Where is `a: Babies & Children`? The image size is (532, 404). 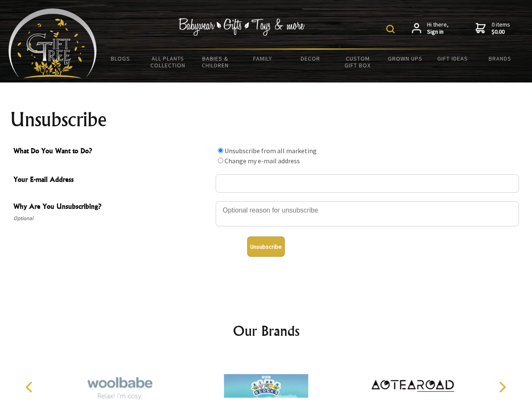 a: Babies & Children is located at coordinates (215, 62).